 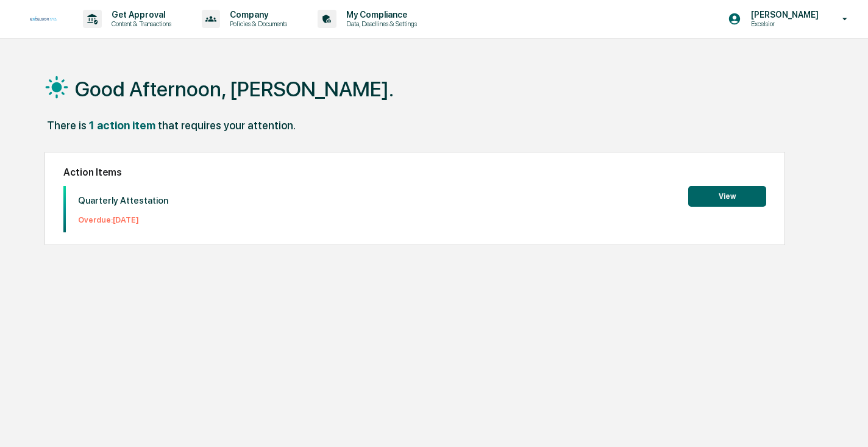 What do you see at coordinates (122, 125) in the screenshot?
I see `div: 1 action item` at bounding box center [122, 125].